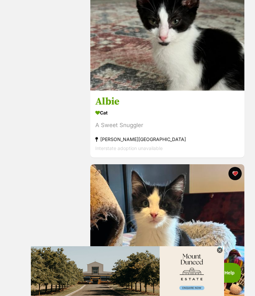  What do you see at coordinates (129, 148) in the screenshot?
I see `span: Interstate adoption unavailable` at bounding box center [129, 148].